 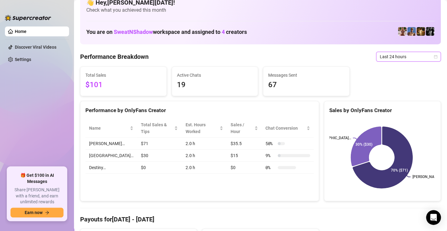 What do you see at coordinates (288, 128) in the screenshot?
I see `th: Chat Conversion` at bounding box center [288, 128].